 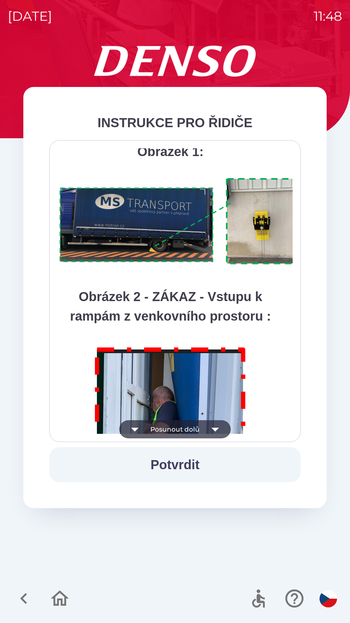 What do you see at coordinates (175, 465) in the screenshot?
I see `button: Potvrdit` at bounding box center [175, 465].